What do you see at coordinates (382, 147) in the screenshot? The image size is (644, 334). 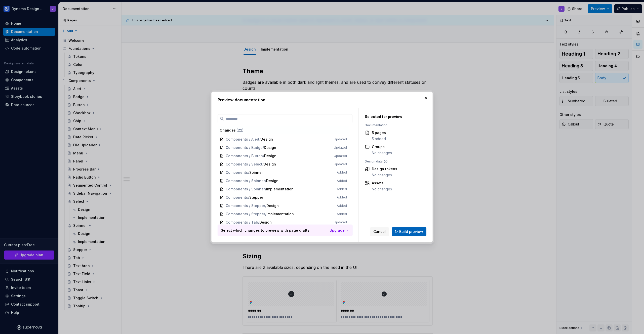 I see `div: Groups` at bounding box center [382, 147].